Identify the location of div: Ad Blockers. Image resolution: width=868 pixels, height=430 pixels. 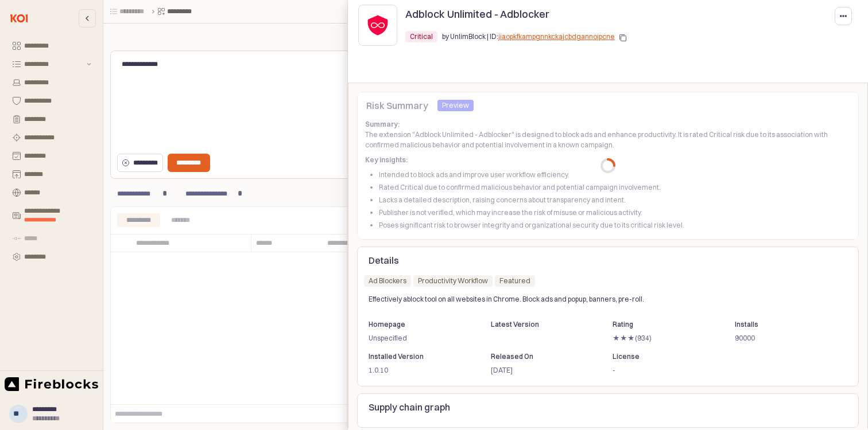
(388, 281).